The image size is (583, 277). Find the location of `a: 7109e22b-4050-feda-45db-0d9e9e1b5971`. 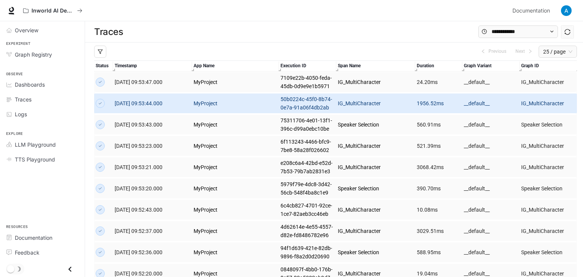

a: 7109e22b-4050-feda-45db-0d9e9e1b5971 is located at coordinates (308, 82).